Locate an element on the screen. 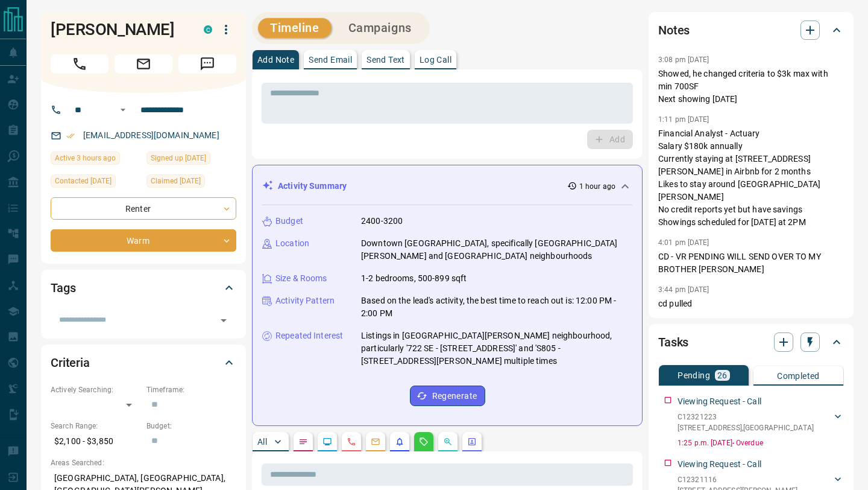  p: Pending is located at coordinates (694, 375).